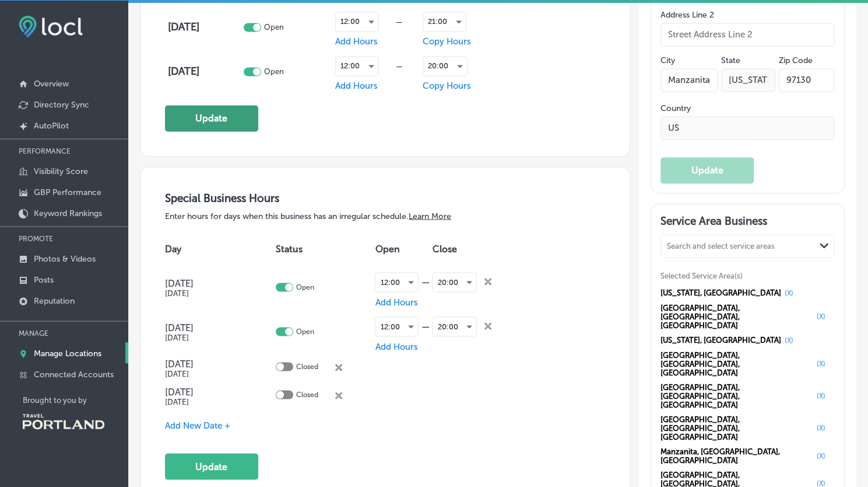  Describe the element at coordinates (51, 125) in the screenshot. I see `p: AutoPilot` at that location.